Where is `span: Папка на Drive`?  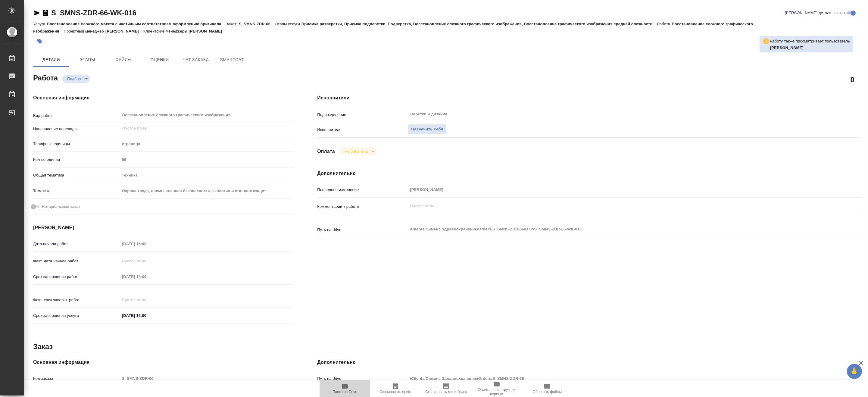
span: Папка на Drive is located at coordinates (345, 392).